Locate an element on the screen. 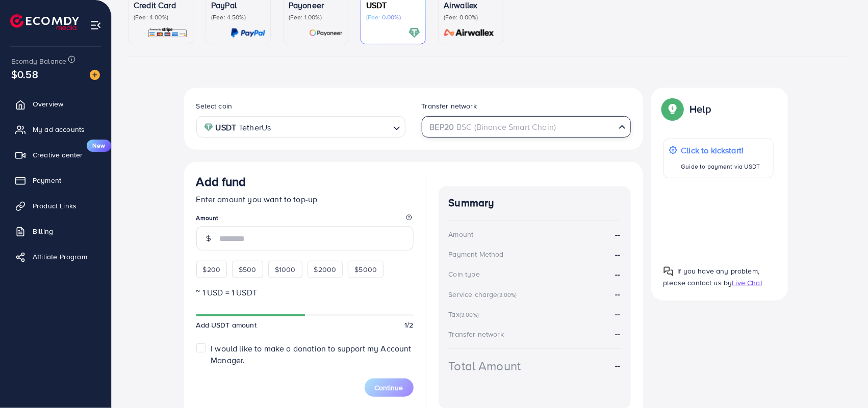 This screenshot has width=868, height=408. span: Creative center is located at coordinates (58, 155).